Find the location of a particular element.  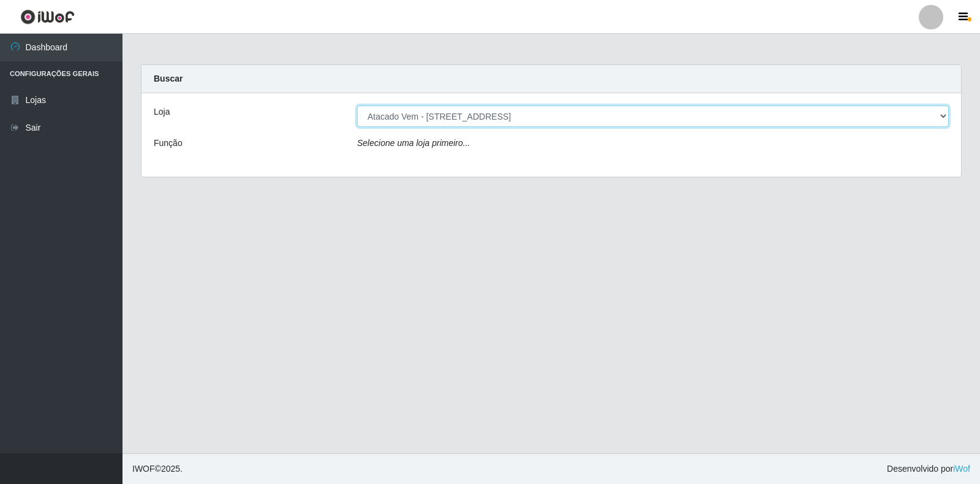

i: Selecione uma loja primeiro... is located at coordinates (414, 143).